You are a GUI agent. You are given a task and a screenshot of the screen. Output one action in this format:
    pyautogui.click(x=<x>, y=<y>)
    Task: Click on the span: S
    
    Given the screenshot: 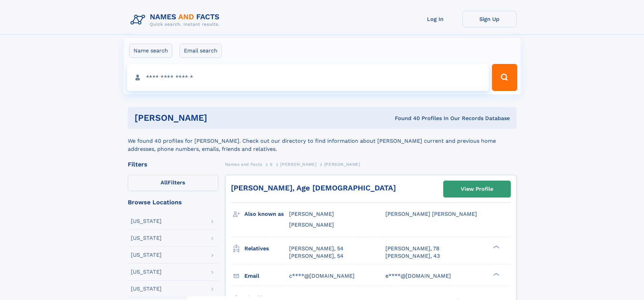 What is the action you would take?
    pyautogui.click(x=271, y=164)
    